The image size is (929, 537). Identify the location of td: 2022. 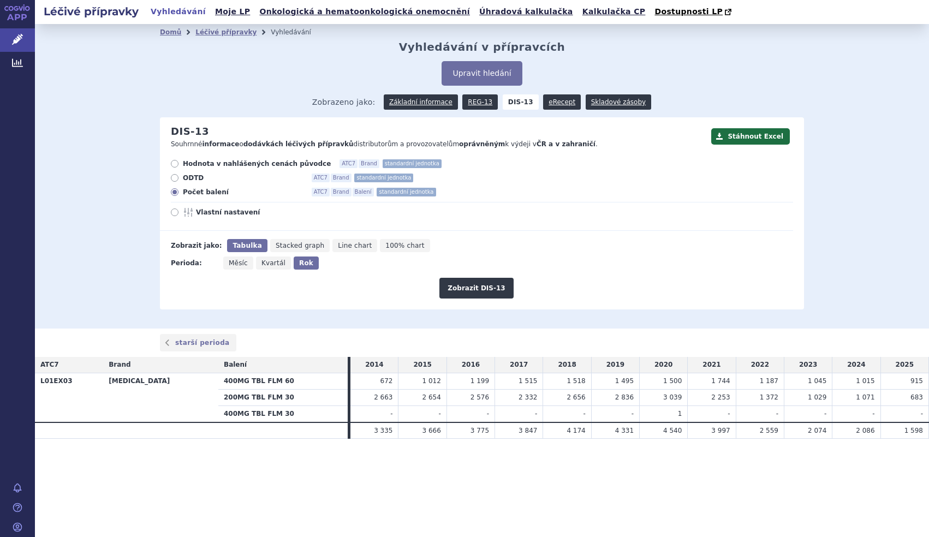
(760, 365).